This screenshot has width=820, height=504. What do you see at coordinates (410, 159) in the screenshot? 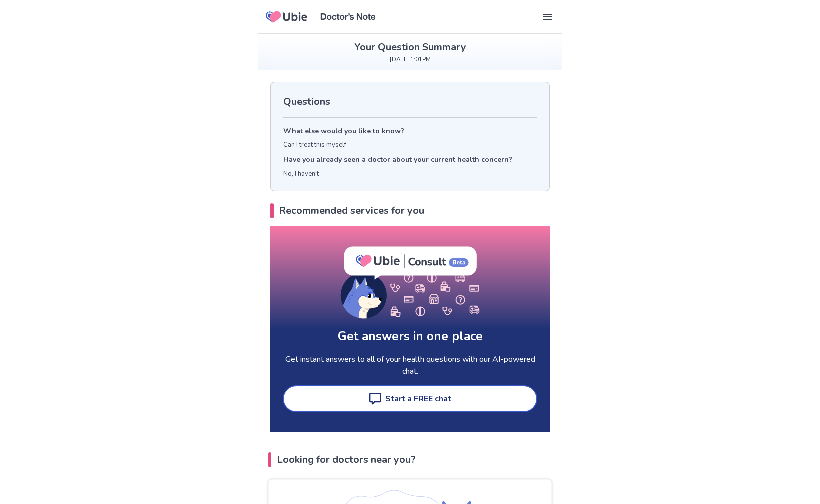
I see `p: Have you already seen a doctor about your current health concern?` at bounding box center [410, 159].